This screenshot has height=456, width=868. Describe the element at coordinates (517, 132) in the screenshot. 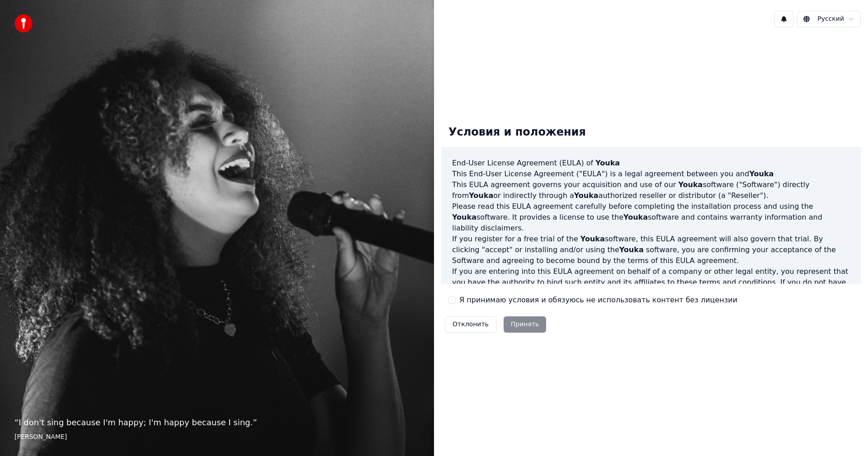

I see `div: Условия и положения` at that location.